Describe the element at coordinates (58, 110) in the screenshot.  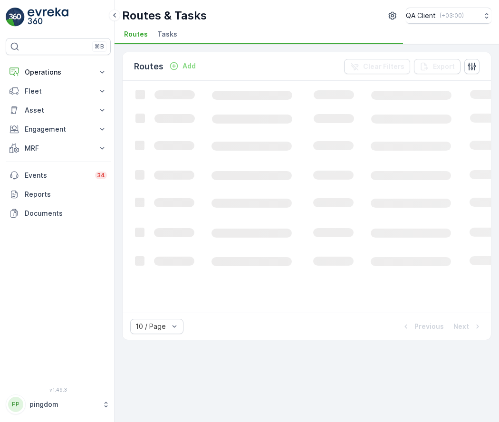
I see `p: Asset` at that location.